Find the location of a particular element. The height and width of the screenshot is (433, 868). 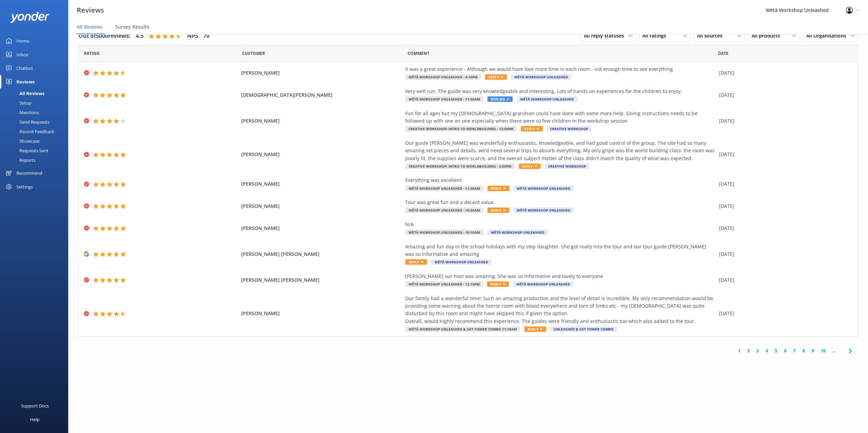

div: Support Docs is located at coordinates (35, 406).